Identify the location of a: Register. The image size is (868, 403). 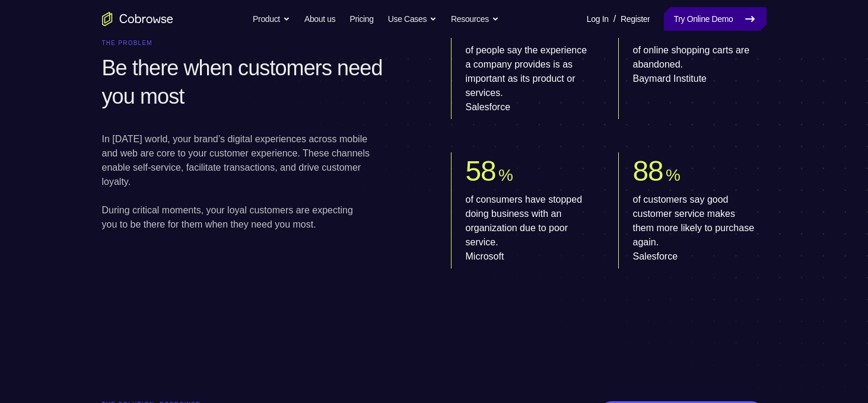
(635, 19).